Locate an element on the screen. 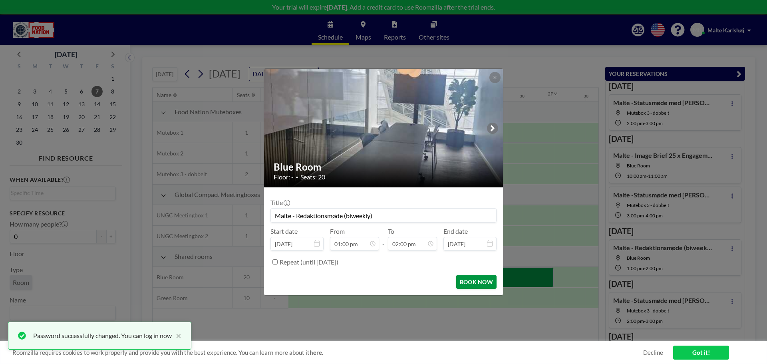 This screenshot has width=767, height=364. label: To is located at coordinates (391, 231).